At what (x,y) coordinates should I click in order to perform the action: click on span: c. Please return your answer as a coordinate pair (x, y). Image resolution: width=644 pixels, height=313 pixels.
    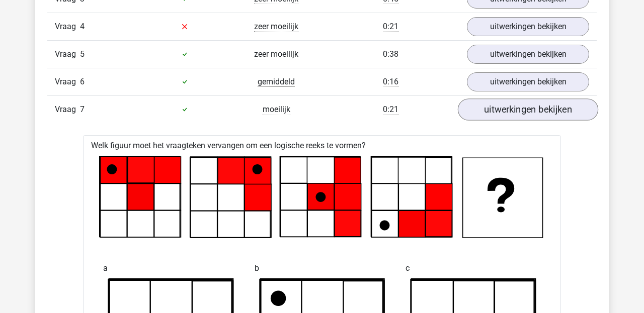
    Looking at the image, I should click on (407, 269).